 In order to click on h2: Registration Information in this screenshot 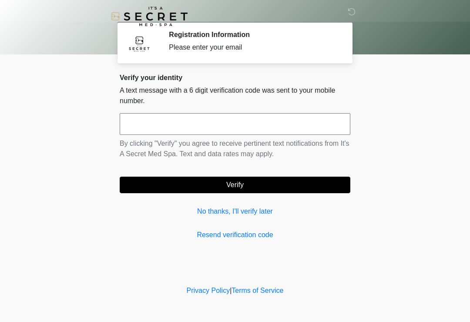, I will do `click(253, 34)`.